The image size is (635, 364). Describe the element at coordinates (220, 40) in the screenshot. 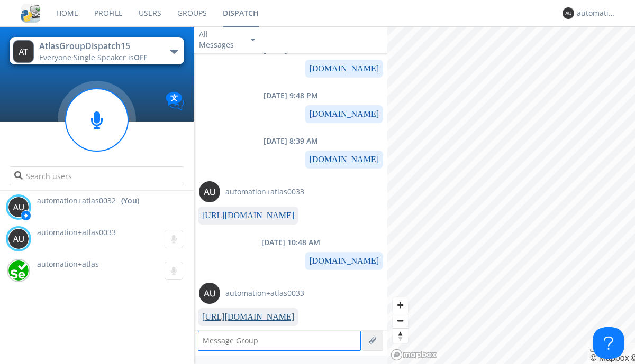

I see `div: All Messages` at that location.